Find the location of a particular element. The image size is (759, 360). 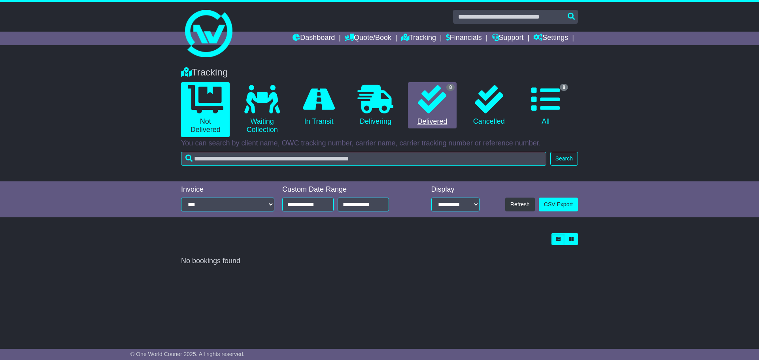

button: Search is located at coordinates (564, 159).